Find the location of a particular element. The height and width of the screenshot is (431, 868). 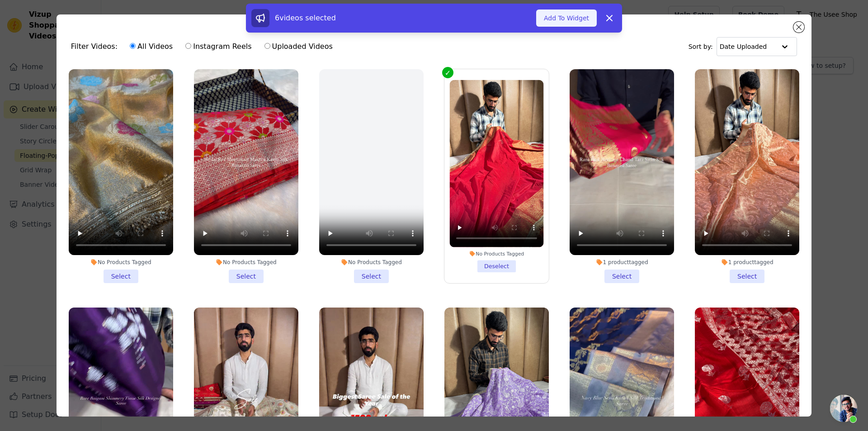

span: 6 videos selected is located at coordinates (305, 18).